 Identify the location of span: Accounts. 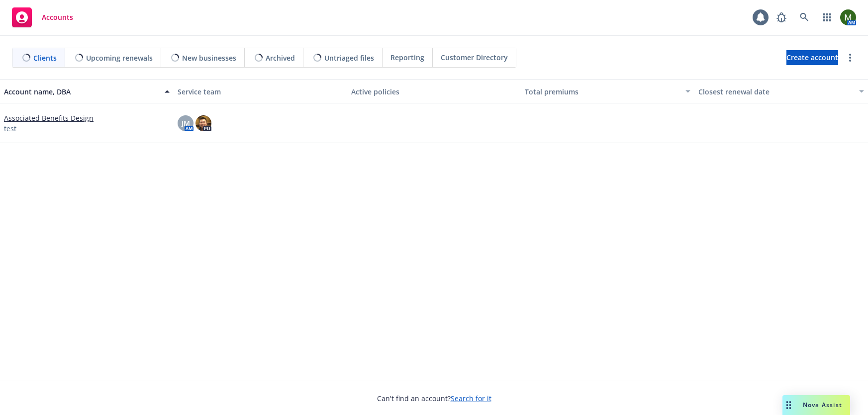
(57, 18).